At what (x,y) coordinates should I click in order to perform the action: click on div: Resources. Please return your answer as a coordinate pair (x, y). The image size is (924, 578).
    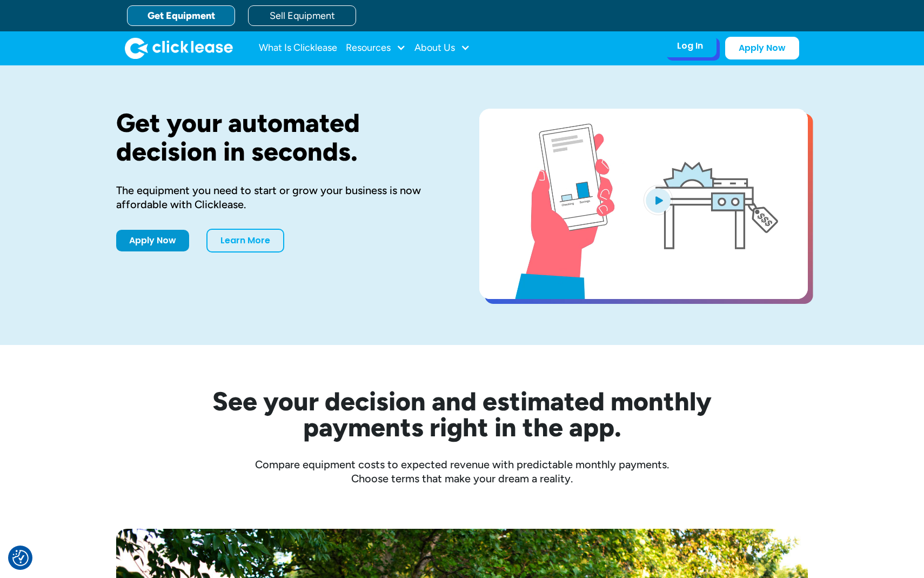
    Looking at the image, I should click on (376, 48).